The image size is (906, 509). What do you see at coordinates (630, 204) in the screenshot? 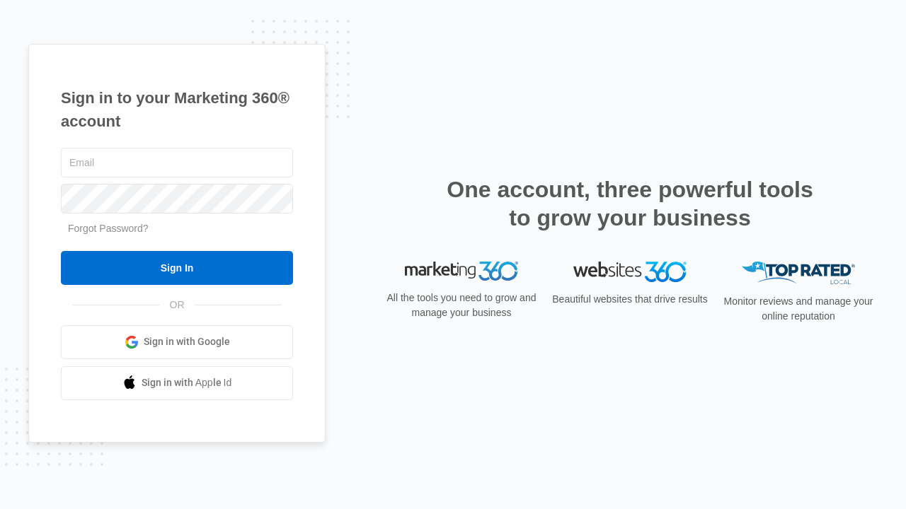
I see `h2: One account, three powerful tools to grow your business` at bounding box center [630, 204].